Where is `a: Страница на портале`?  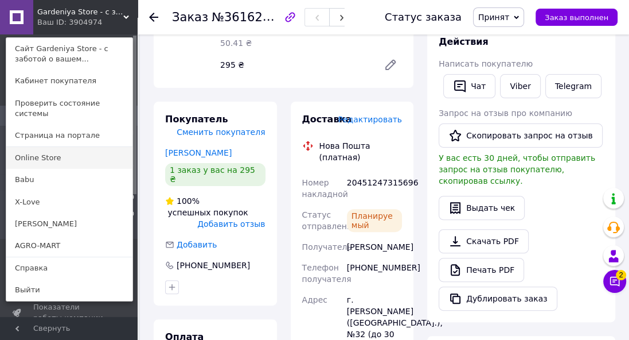
a: Страница на портале is located at coordinates (69, 135).